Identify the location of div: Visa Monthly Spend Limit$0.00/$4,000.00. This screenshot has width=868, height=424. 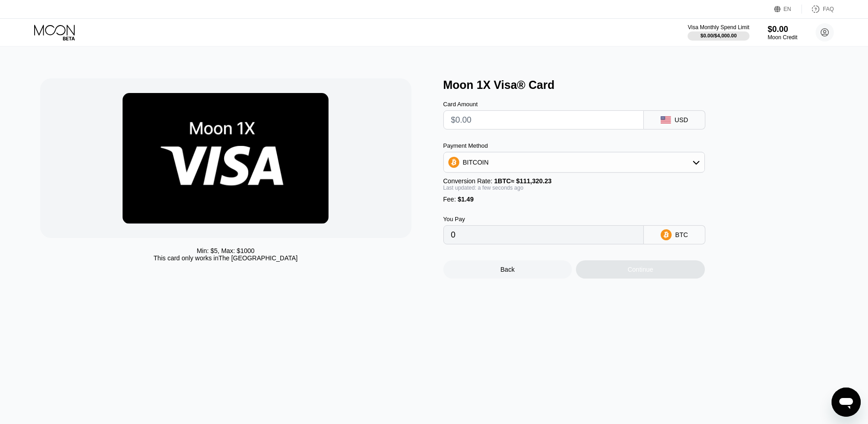
(718, 33).